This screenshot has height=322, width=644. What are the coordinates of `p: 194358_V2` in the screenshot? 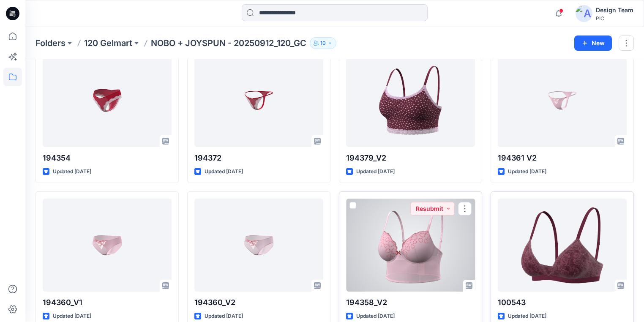 It's located at (410, 303).